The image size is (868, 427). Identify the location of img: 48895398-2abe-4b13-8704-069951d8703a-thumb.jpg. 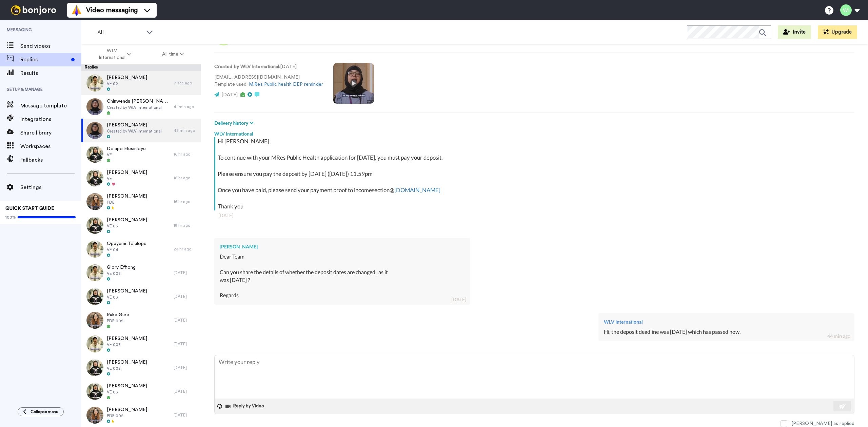
(95, 201).